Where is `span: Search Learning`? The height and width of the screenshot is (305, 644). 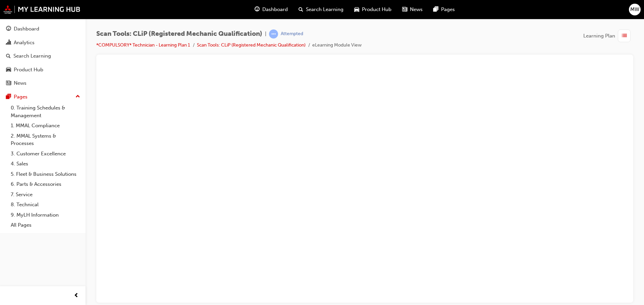 span: Search Learning is located at coordinates (325, 10).